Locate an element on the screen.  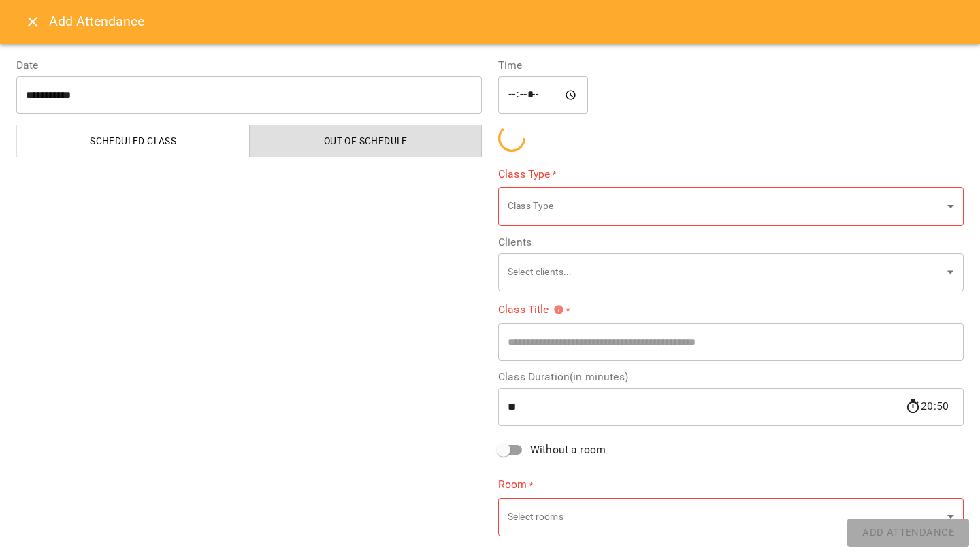
button: Scheduled class is located at coordinates (133, 140).